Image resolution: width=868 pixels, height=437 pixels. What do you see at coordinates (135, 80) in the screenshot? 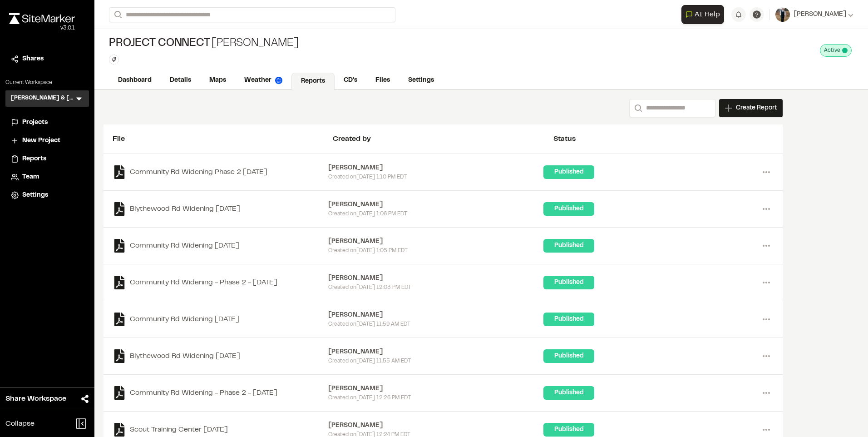
I see `a: Dashboard` at bounding box center [135, 80].